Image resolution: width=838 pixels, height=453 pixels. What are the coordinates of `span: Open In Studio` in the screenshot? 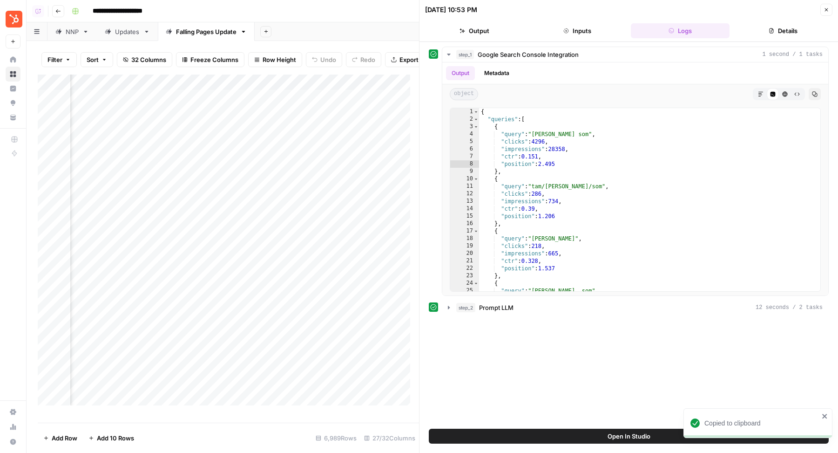 It's located at (629, 436).